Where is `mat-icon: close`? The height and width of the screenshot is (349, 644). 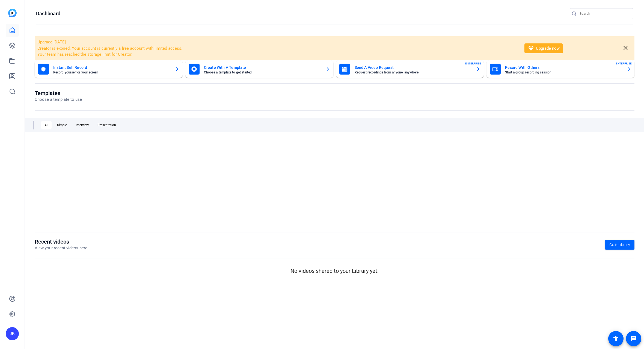 mat-icon: close is located at coordinates (626, 48).